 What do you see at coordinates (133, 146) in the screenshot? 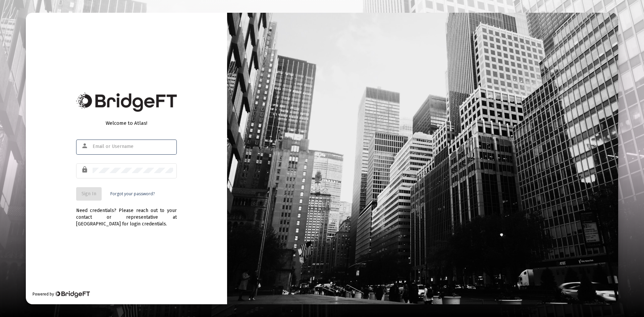
I see `input: Email or Username` at bounding box center [133, 146].